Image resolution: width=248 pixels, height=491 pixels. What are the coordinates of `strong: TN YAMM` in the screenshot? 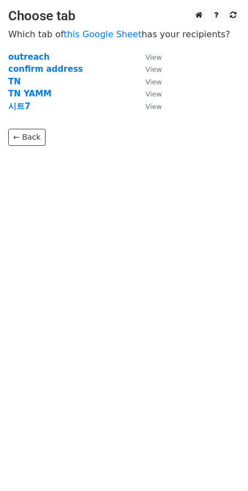 It's located at (30, 94).